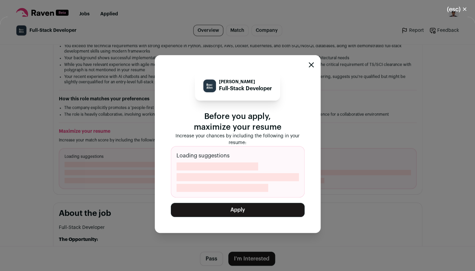  I want to click on img: 06b70a096da74e3ecf61938e2095598d913547ef19e2c36c6df2f0c3af986c8a.jpg, so click(210, 86).